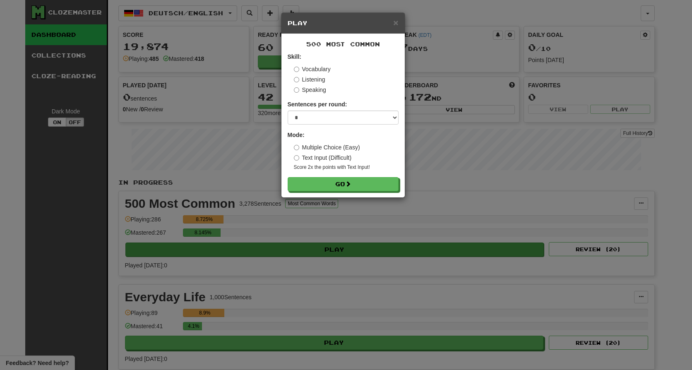 The image size is (692, 370). What do you see at coordinates (294, 57) in the screenshot?
I see `strong: Skill:` at bounding box center [294, 57].